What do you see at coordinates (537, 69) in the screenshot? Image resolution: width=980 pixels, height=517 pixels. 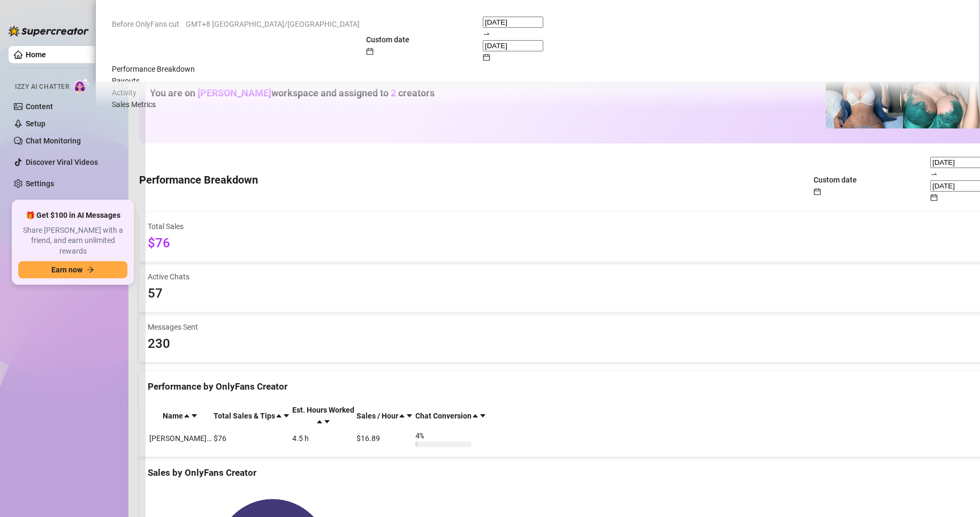 I see `div: Performance Breakdown` at bounding box center [537, 69].